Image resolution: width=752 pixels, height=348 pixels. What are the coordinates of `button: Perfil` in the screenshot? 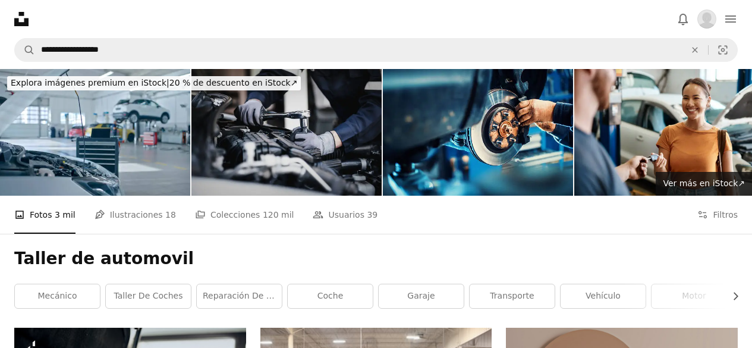 It's located at (707, 19).